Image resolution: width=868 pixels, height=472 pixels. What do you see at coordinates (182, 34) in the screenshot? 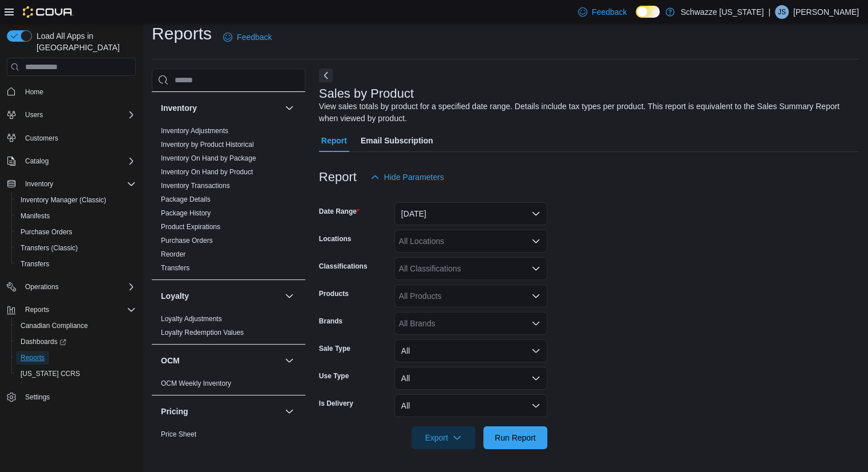
I see `h1: Reports` at bounding box center [182, 34].